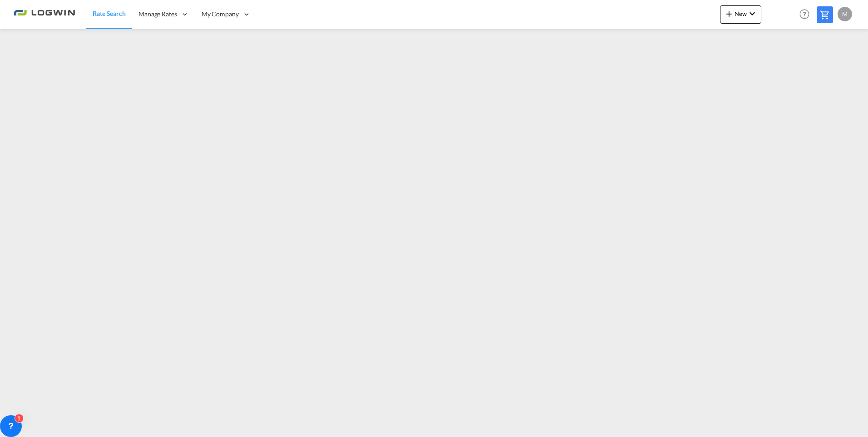  I want to click on span: New, so click(741, 14).